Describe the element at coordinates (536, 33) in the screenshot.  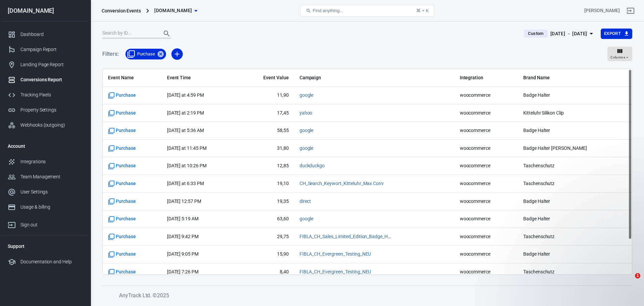
I see `span: Custom` at that location.